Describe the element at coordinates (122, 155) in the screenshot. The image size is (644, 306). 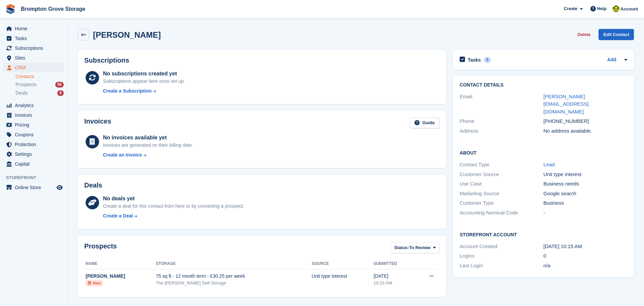
I see `div: Create an Invoice` at that location.